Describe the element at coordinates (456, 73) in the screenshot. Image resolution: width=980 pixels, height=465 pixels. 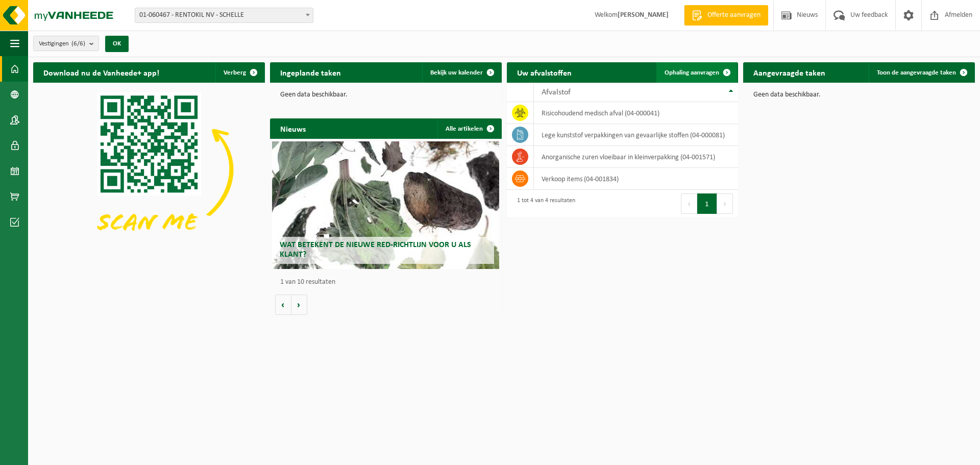
I see `span: Bekijk uw kalender` at that location.